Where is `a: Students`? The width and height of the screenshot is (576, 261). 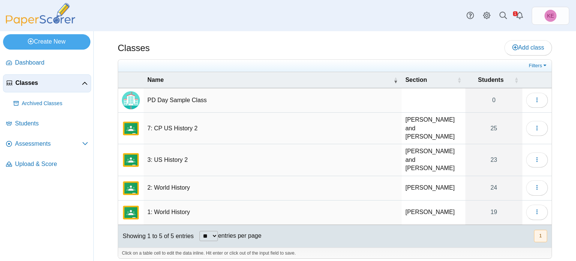
a: Students is located at coordinates (47, 124).